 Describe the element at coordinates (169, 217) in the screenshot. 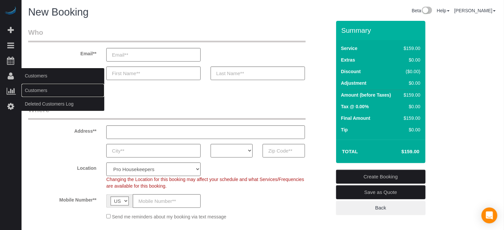

I see `span: Send me reminders about my booking via text message` at that location.